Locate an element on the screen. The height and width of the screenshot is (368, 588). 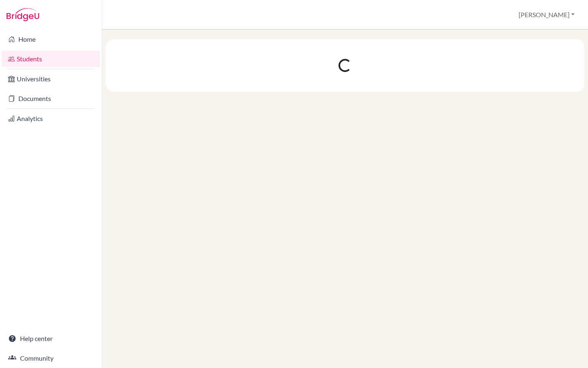
a: Home is located at coordinates (51, 39).